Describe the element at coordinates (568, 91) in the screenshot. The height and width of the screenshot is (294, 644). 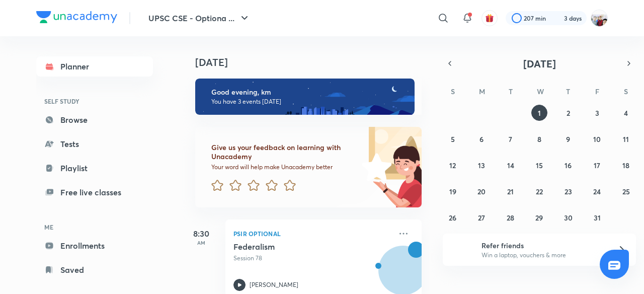
I see `abbr: Thursday` at that location.